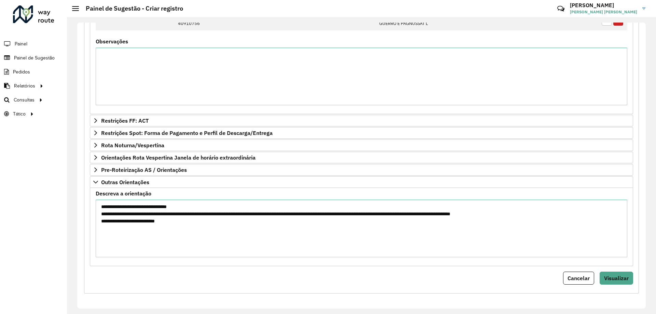 The height and width of the screenshot is (314, 656). What do you see at coordinates (361, 170) in the screenshot?
I see `a: Pre-Roteirização AS / Orientações` at bounding box center [361, 170].